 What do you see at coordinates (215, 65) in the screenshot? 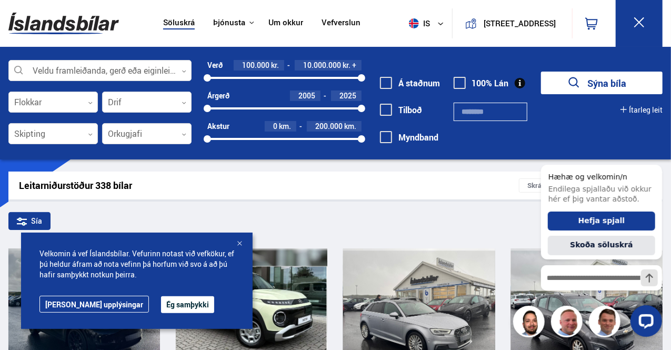
I see `div: Verð` at bounding box center [215, 65].